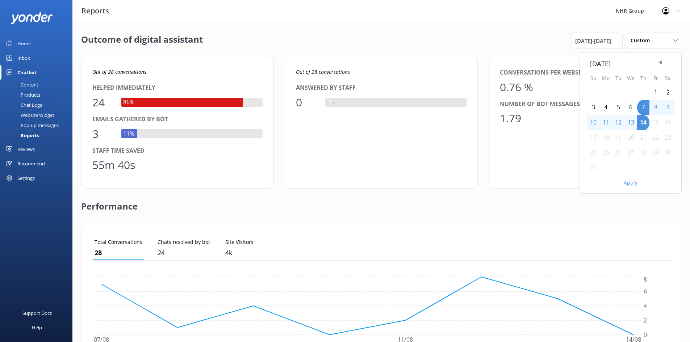  Describe the element at coordinates (22, 135) in the screenshot. I see `div: Reports` at that location.